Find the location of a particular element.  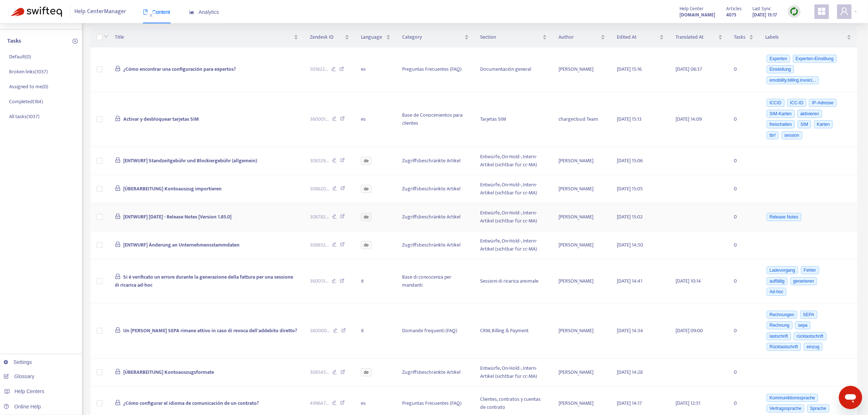

span: 308545 ... is located at coordinates (320, 372).